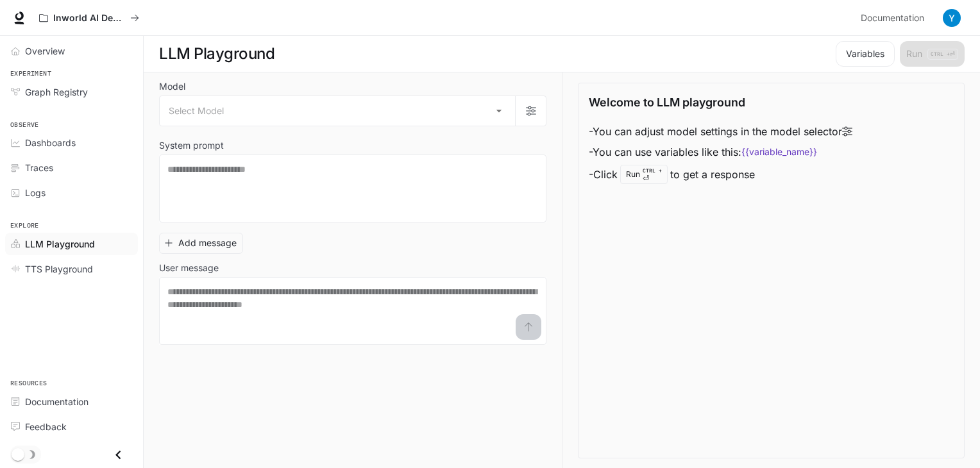 The width and height of the screenshot is (980, 468). I want to click on a: Overview, so click(71, 51).